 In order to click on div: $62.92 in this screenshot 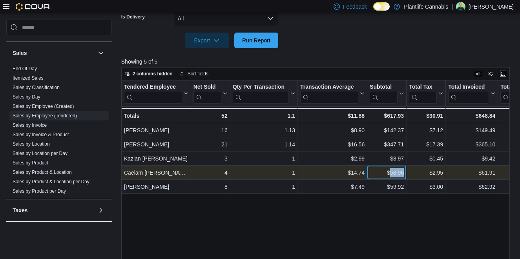, I will do `click(472, 187)`.